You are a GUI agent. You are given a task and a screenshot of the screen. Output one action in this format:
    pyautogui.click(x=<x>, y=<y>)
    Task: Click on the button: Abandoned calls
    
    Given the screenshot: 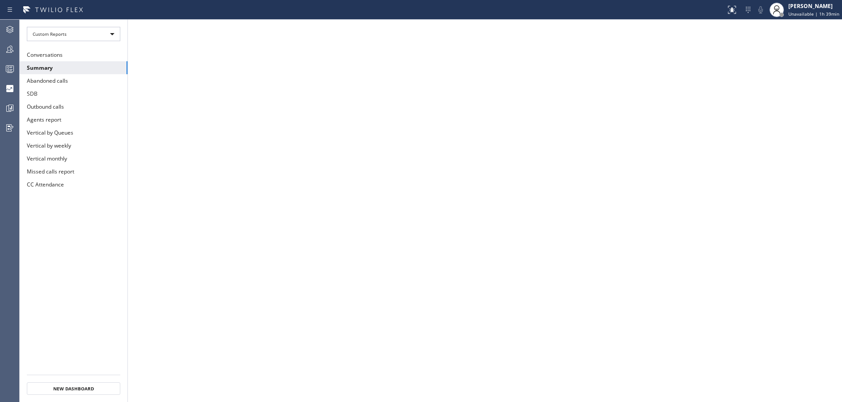 What is the action you would take?
    pyautogui.click(x=73, y=80)
    